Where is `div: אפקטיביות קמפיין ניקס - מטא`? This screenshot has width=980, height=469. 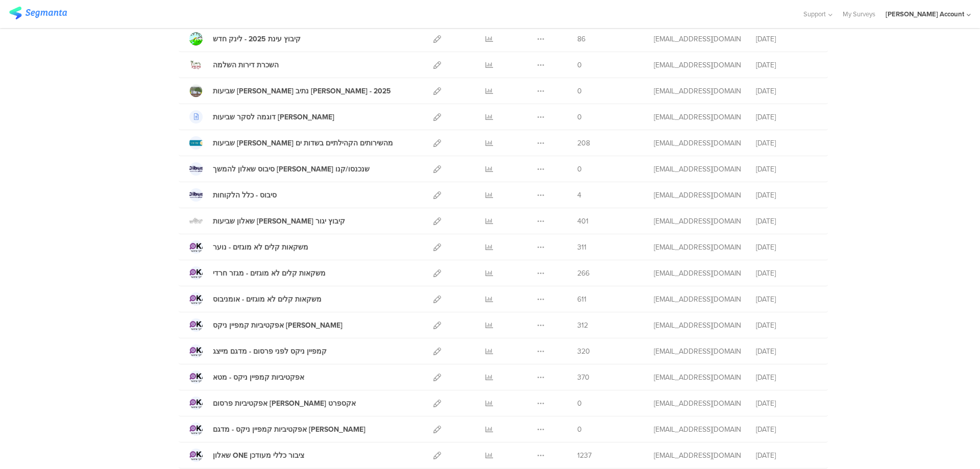
div: אפקטיביות קמפיין ניקס - מטא is located at coordinates (258, 377).